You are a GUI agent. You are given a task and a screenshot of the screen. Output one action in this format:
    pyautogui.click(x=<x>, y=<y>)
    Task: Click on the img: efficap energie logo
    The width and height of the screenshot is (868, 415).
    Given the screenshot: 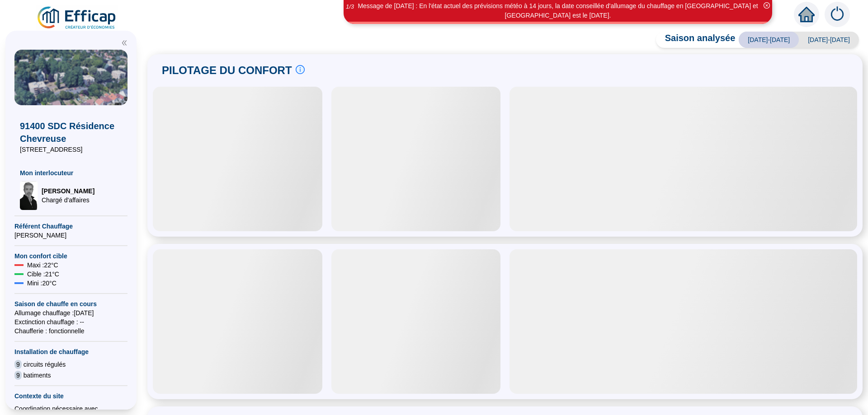 What is the action you would take?
    pyautogui.click(x=77, y=18)
    